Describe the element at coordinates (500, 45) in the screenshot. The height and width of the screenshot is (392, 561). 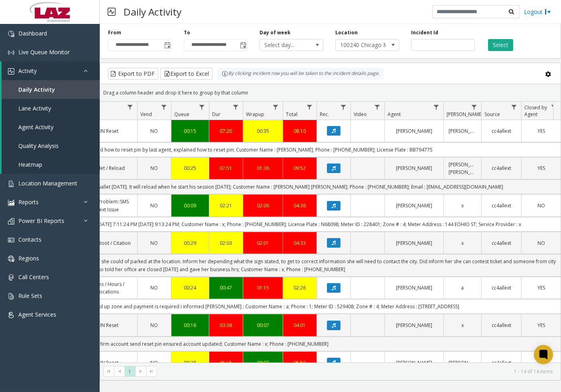
I see `button: Select` at that location.